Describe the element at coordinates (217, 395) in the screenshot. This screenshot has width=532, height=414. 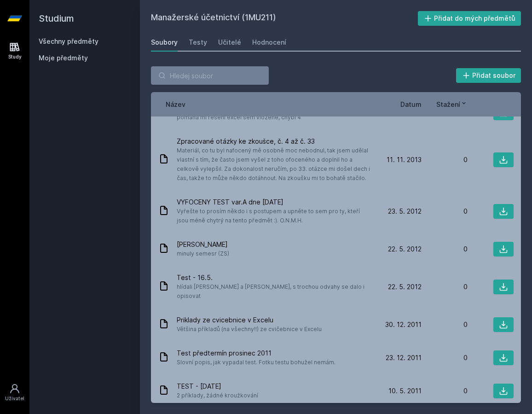
I see `span: 2 příklady, žádné kroužkování` at that location.